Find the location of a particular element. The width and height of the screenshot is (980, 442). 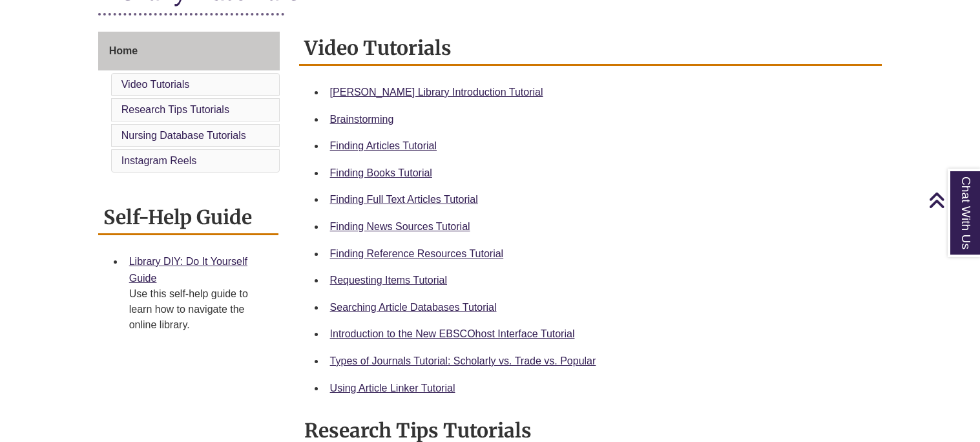

h2: Self-Help Guide is located at coordinates (188, 218).